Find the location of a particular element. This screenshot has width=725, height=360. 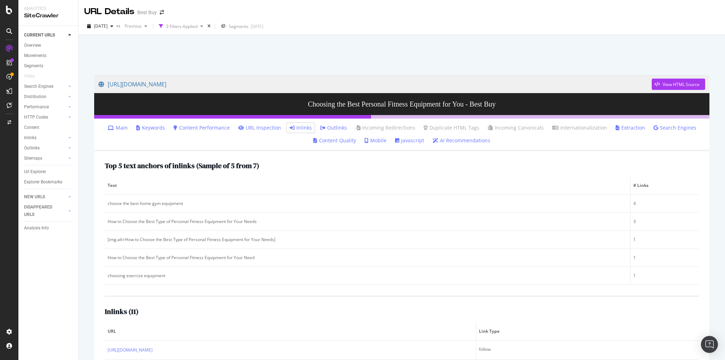

div: [img.alt=How to Choose the Best Type of Personal Fitness Equipment for Your Needs] is located at coordinates (367, 240).